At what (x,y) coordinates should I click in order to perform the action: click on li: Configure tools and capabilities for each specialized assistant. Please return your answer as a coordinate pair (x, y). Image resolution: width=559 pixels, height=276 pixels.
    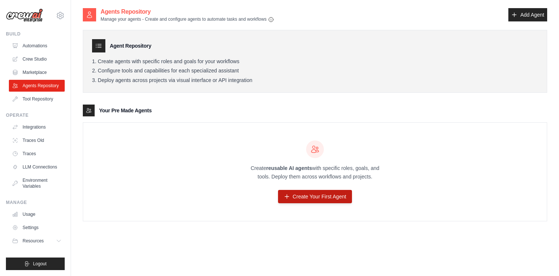
    Looking at the image, I should click on (315, 71).